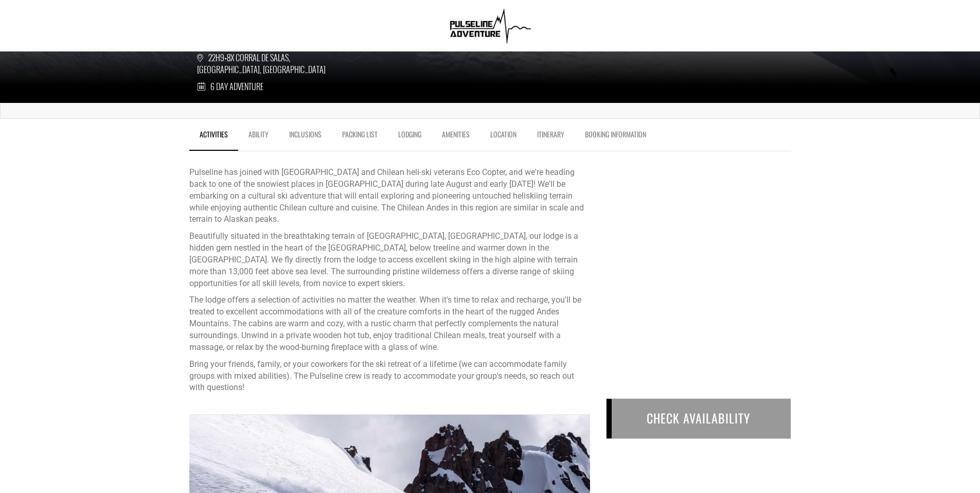 The width and height of the screenshot is (980, 493). Describe the element at coordinates (409, 137) in the screenshot. I see `a: Lodging` at that location.